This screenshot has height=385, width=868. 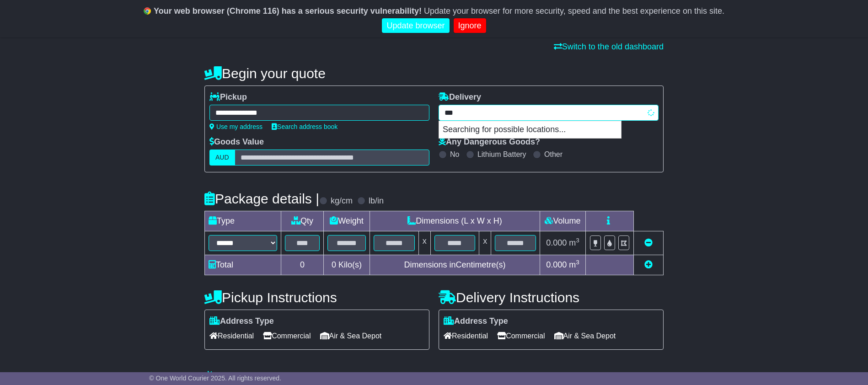 What do you see at coordinates (215, 378) in the screenshot?
I see `span: © One World Courier 2025. All rights reserved.` at bounding box center [215, 378].